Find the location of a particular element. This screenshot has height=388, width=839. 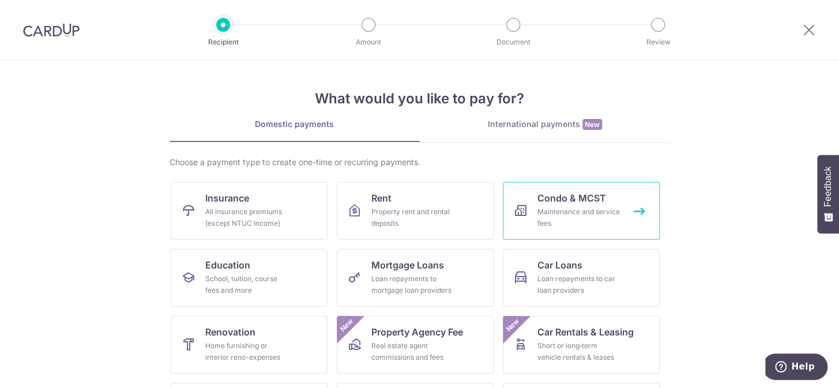

span: Renovation is located at coordinates (230, 332).